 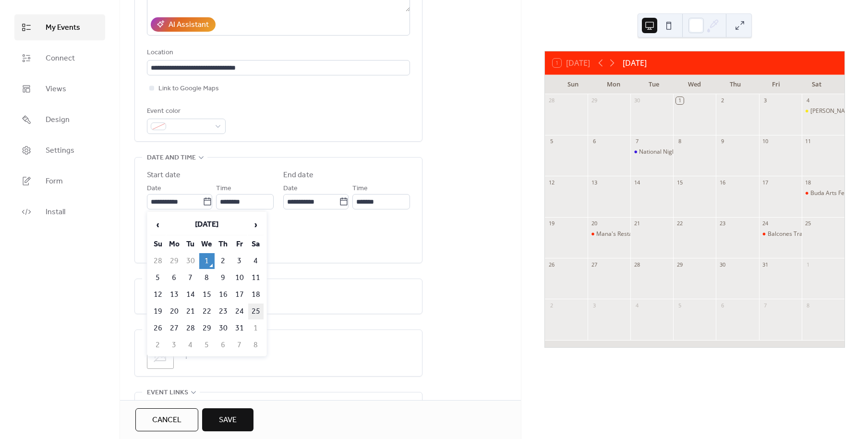 I want to click on div: 25, so click(x=808, y=223).